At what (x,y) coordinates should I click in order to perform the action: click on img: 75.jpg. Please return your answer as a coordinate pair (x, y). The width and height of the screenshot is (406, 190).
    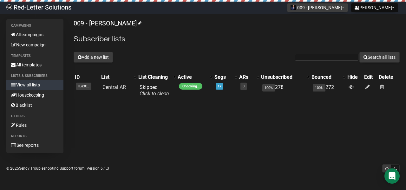
    Looking at the image, I should click on (293, 7).